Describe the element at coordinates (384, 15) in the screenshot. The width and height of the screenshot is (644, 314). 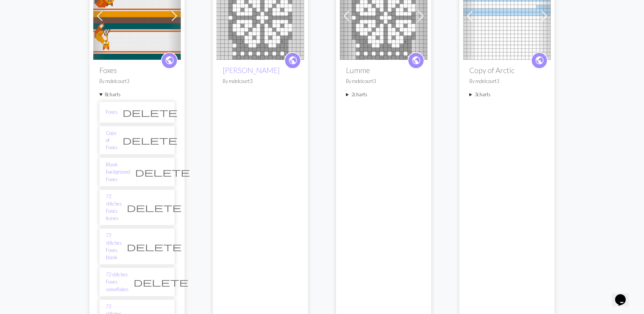
I see `a: Lumme` at that location.